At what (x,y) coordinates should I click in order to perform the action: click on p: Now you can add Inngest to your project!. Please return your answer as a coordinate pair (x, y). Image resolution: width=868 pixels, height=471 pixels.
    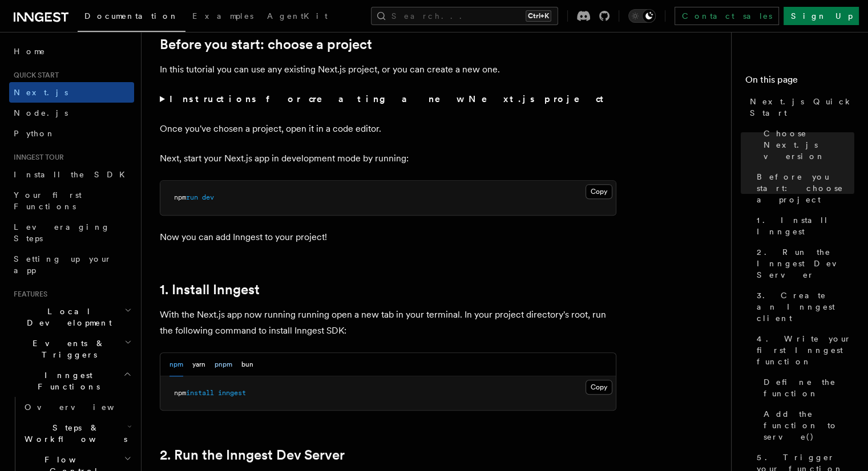
    Looking at the image, I should click on (388, 238).